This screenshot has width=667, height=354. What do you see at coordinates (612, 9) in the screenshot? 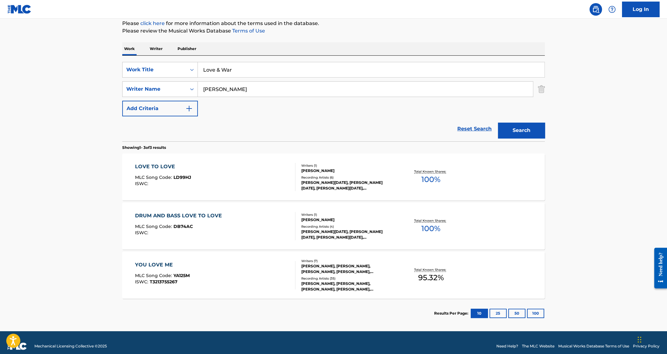
I see `img: help` at bounding box center [612, 9].